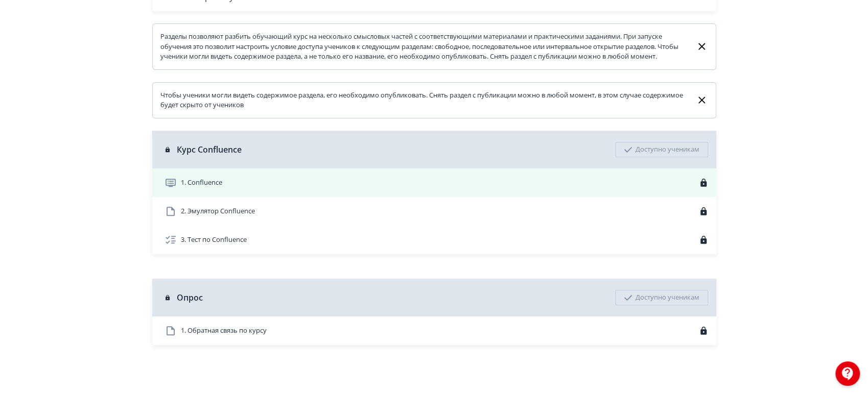 This screenshot has height=394, width=868. What do you see at coordinates (224, 330) in the screenshot?
I see `span: 1. Обратная связь по курсу` at bounding box center [224, 330].